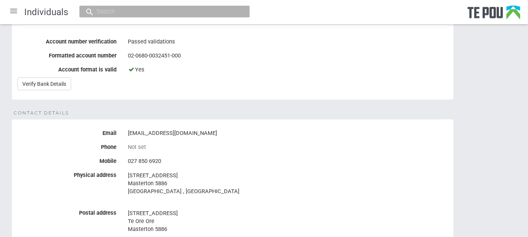  What do you see at coordinates (288, 161) in the screenshot?
I see `div: 027 850 6920` at bounding box center [288, 161].